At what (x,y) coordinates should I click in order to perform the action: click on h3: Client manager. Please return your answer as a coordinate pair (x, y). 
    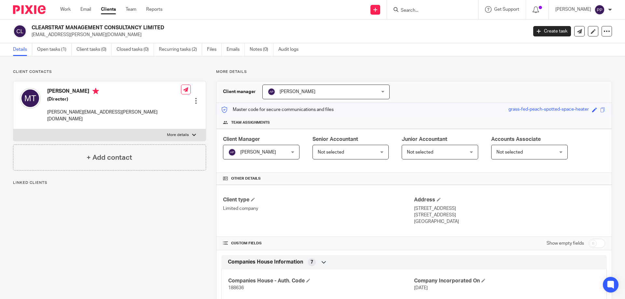
    Looking at the image, I should click on (239, 92).